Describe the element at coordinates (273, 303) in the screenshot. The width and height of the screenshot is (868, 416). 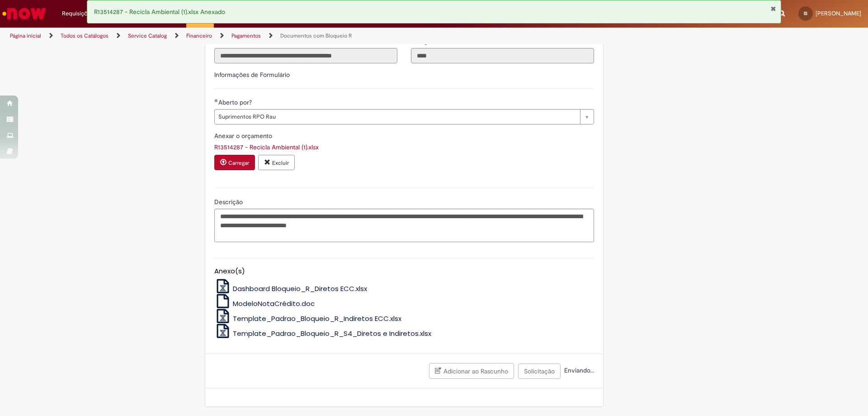
I see `span: ModeloNotaCrédito.doc` at that location.